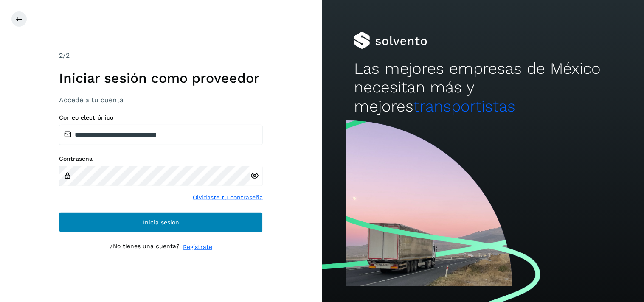 The width and height of the screenshot is (644, 302). I want to click on span: 2, so click(61, 55).